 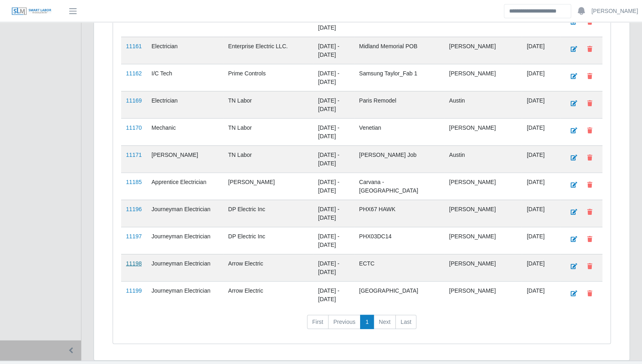 I want to click on td: I/C Tech, so click(x=185, y=77).